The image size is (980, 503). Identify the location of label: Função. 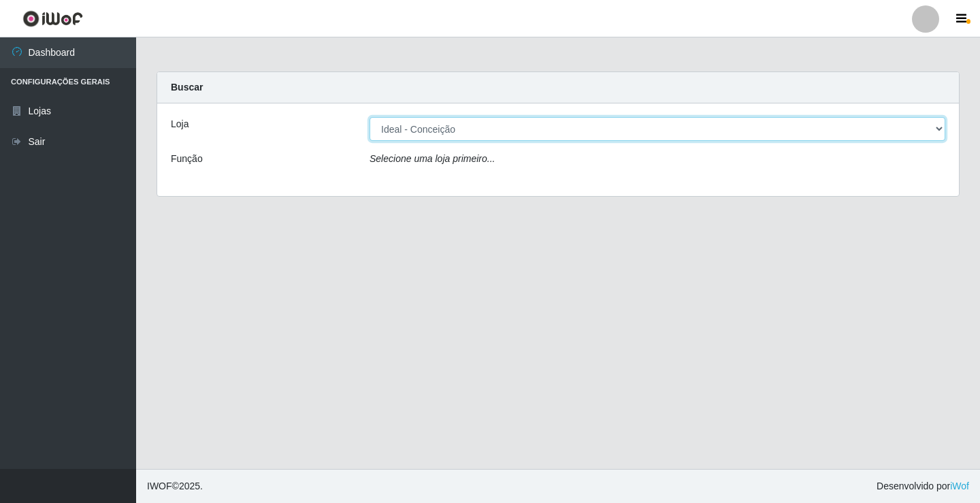
(187, 159).